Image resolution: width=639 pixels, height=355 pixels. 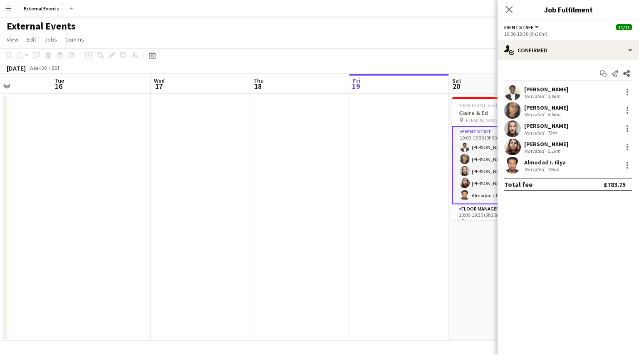 I want to click on span: Thu, so click(x=258, y=81).